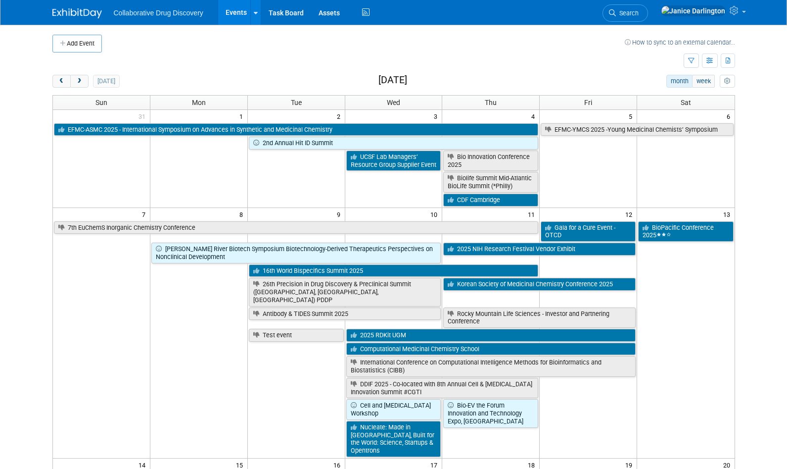 The width and height of the screenshot is (787, 469). Describe the element at coordinates (79, 81) in the screenshot. I see `button: next` at that location.